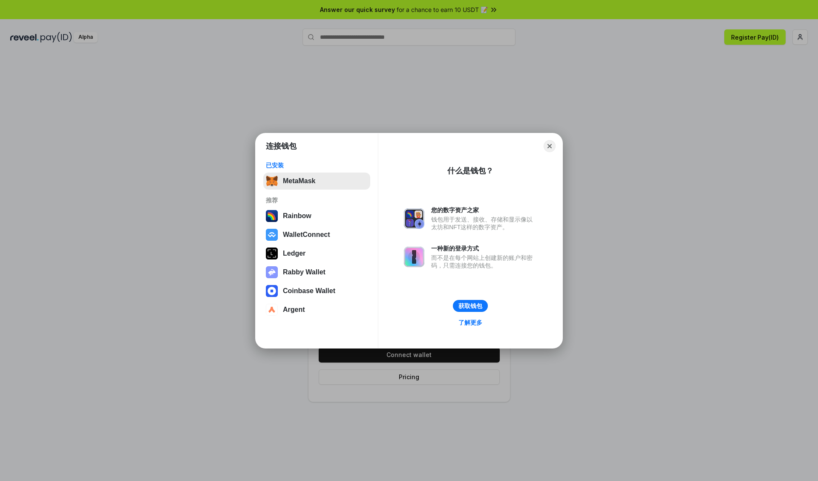 The width and height of the screenshot is (818, 481). Describe the element at coordinates (484, 223) in the screenshot. I see `div: 钱包用于发送、接收、存储和显示像以太坊和NFT这样的数字资产。` at that location.